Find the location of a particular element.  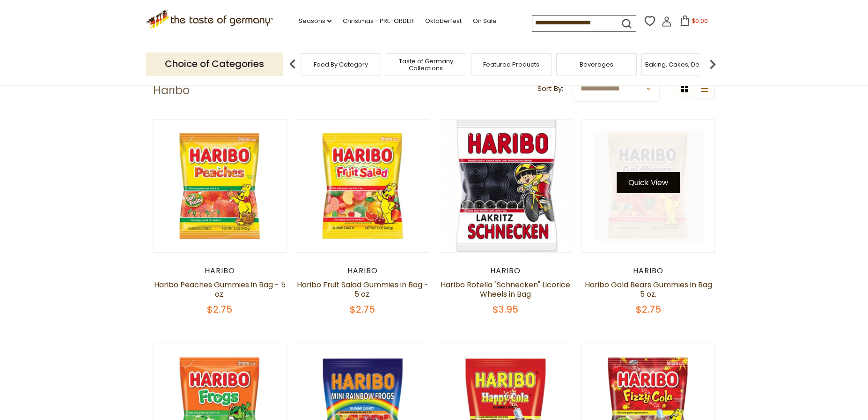

button: Quick View is located at coordinates (648, 182).